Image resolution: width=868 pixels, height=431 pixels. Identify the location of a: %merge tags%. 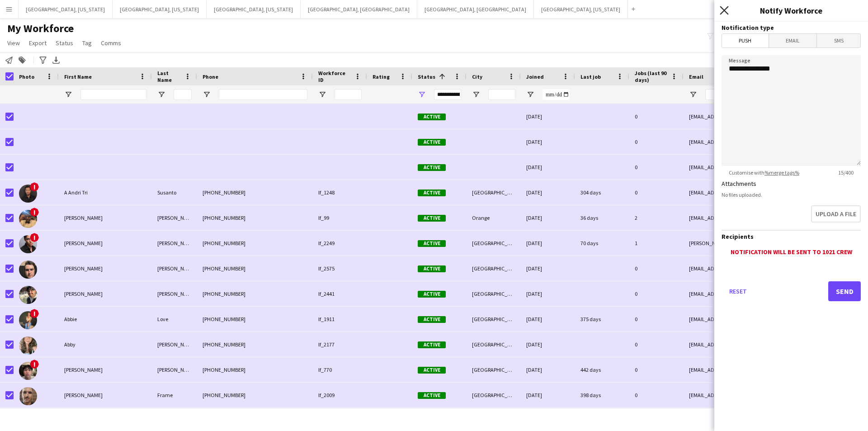
(782, 172).